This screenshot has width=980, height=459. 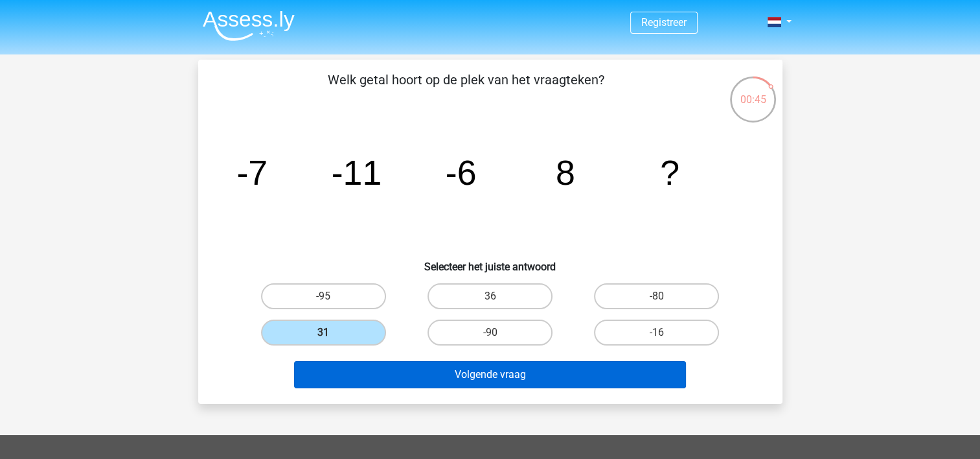 I want to click on tspan: 8, so click(x=565, y=172).